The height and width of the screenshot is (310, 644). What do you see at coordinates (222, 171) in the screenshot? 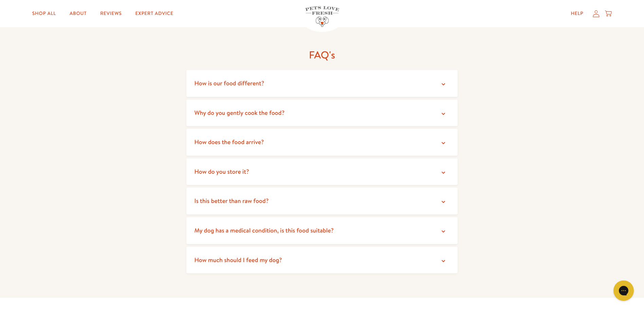
I see `span: How do you store it?` at bounding box center [222, 171].